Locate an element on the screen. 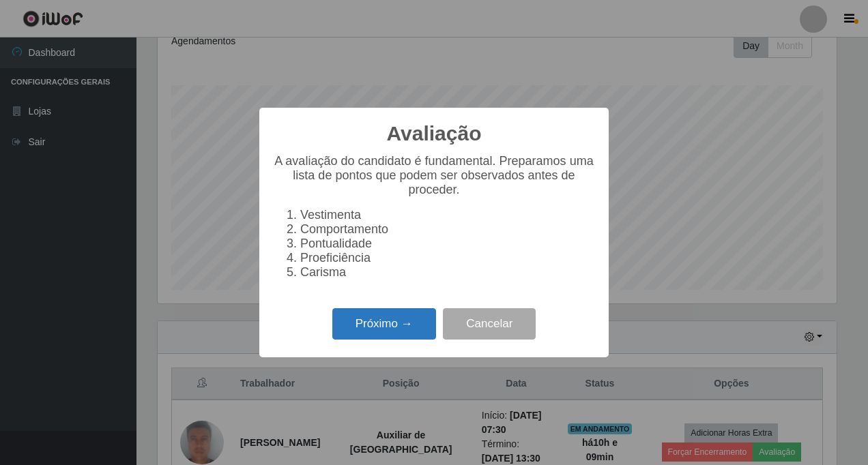  button: Cancelar is located at coordinates (489, 324).